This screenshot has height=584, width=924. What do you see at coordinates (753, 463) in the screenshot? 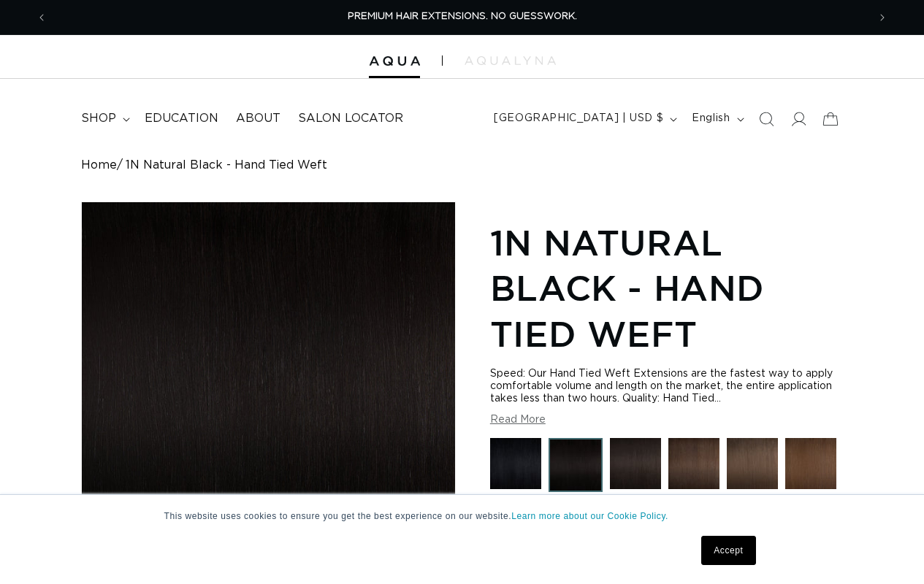
I see `img: 4AB Medium Ash Brown - Hand Tied Weft` at bounding box center [753, 463].